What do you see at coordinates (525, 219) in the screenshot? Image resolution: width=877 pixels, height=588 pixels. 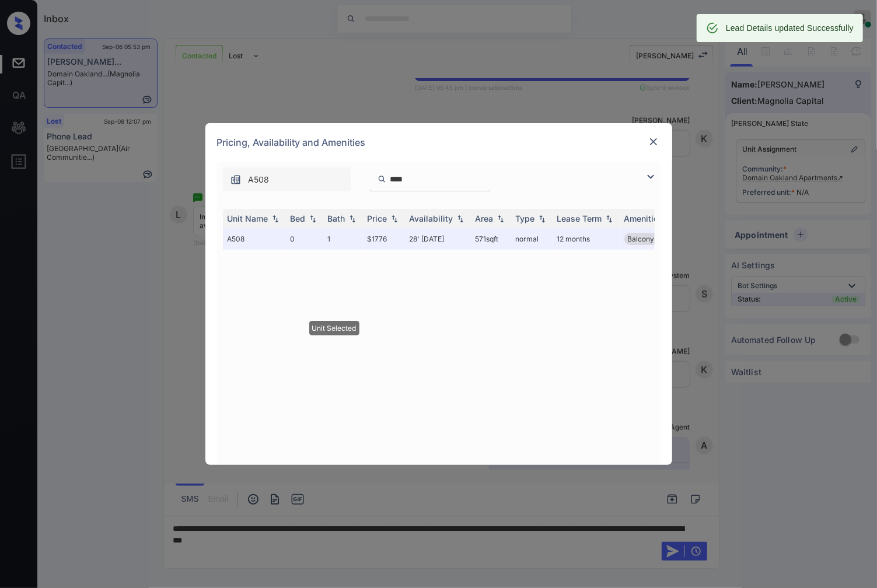 I see `div: Type` at bounding box center [525, 219].